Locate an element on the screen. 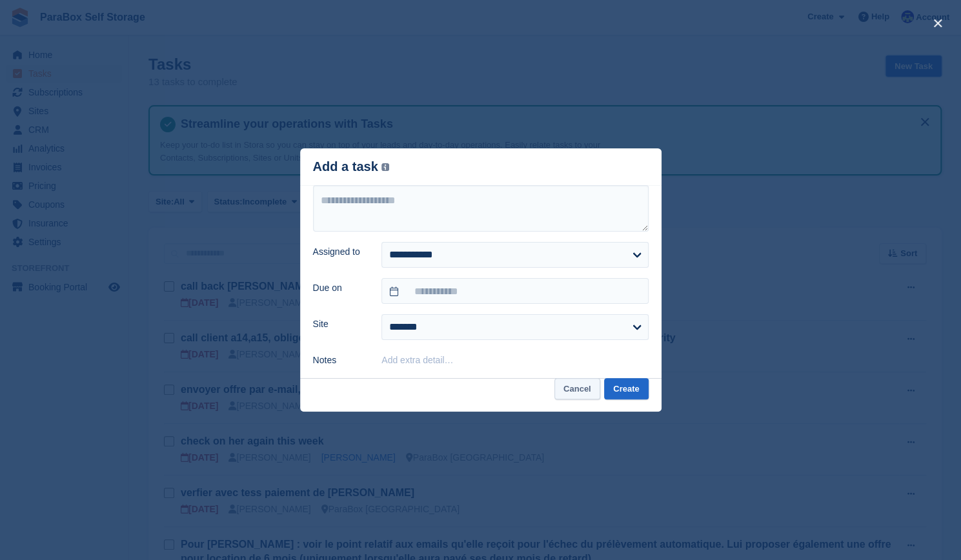  div: Add a task is located at coordinates (351, 167).